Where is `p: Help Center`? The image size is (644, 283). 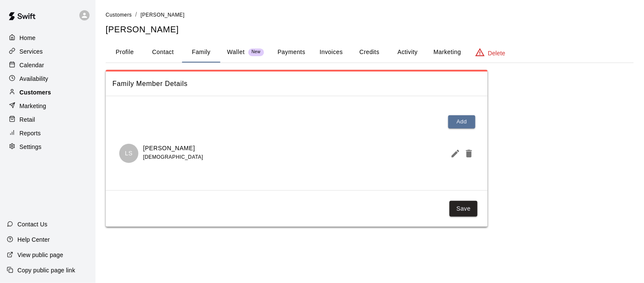
p: Help Center is located at coordinates (34, 240).